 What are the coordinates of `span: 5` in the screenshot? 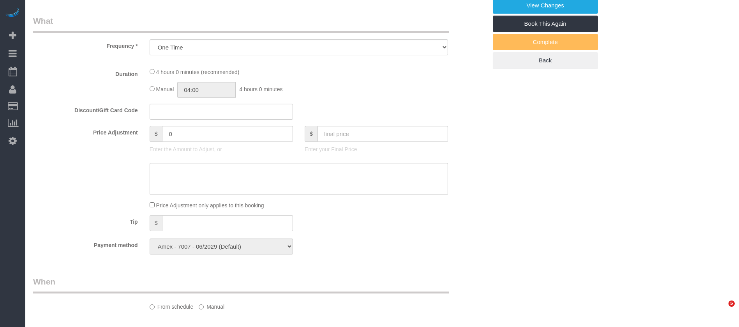 It's located at (731, 303).